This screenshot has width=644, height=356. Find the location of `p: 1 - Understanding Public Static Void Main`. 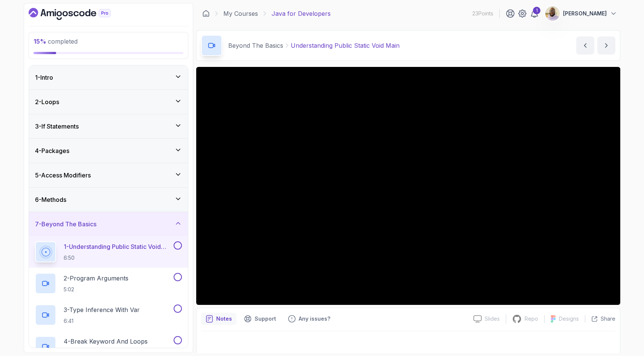

p: 1 - Understanding Public Static Void Main is located at coordinates (118, 246).